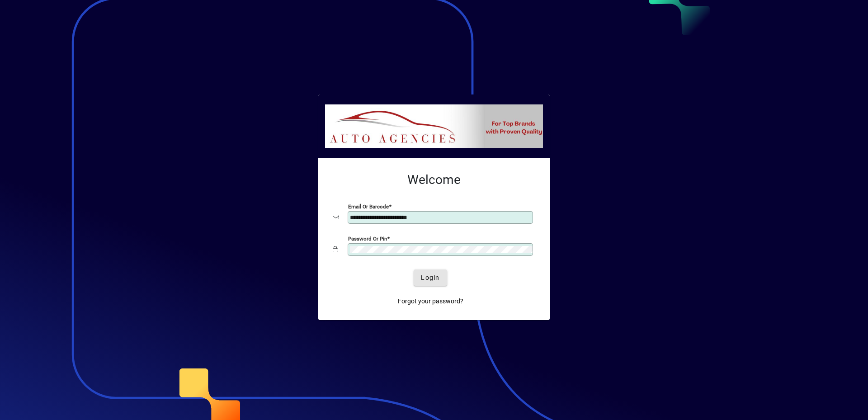 The height and width of the screenshot is (420, 868). Describe the element at coordinates (430, 301) in the screenshot. I see `a: Forgot your password?` at that location.